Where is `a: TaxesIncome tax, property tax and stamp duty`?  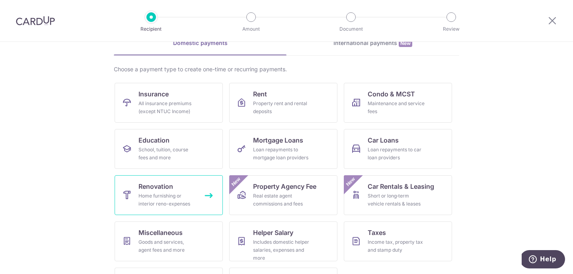
a: TaxesIncome tax, property tax and stamp duty is located at coordinates (398, 241).